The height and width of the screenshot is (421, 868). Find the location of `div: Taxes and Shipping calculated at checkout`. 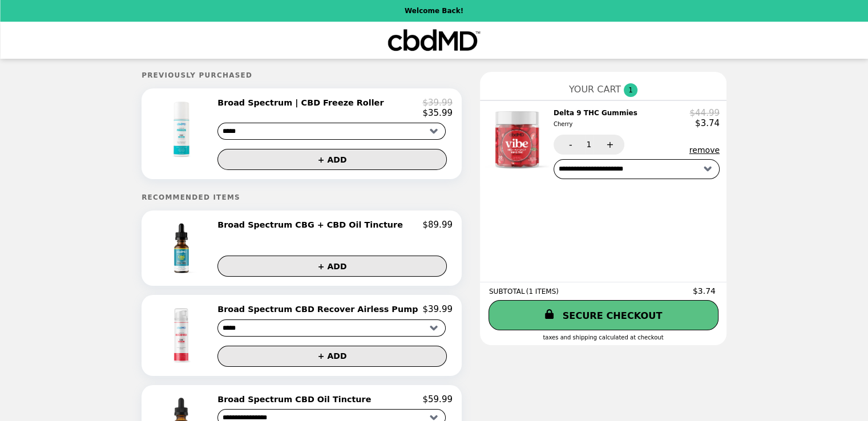

div: Taxes and Shipping calculated at checkout is located at coordinates (603, 337).